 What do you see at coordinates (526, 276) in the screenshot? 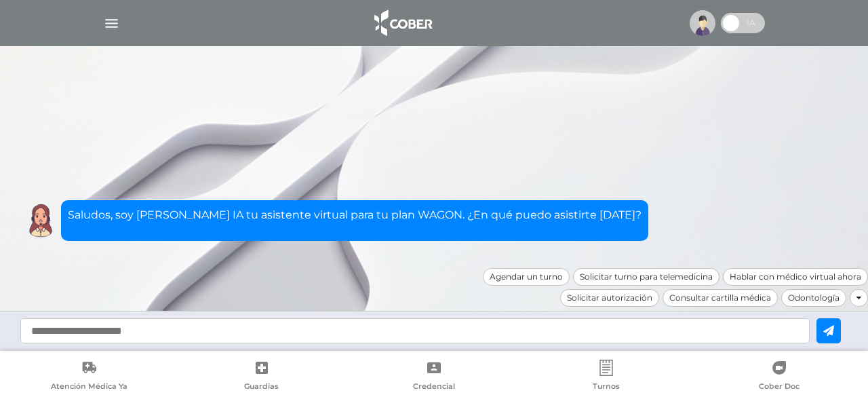
I see `div: Agendar un turno` at bounding box center [526, 276].